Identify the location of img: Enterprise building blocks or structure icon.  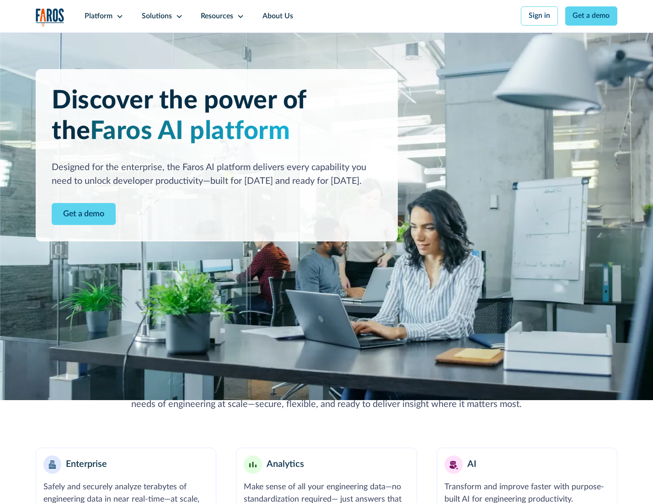
(53, 465).